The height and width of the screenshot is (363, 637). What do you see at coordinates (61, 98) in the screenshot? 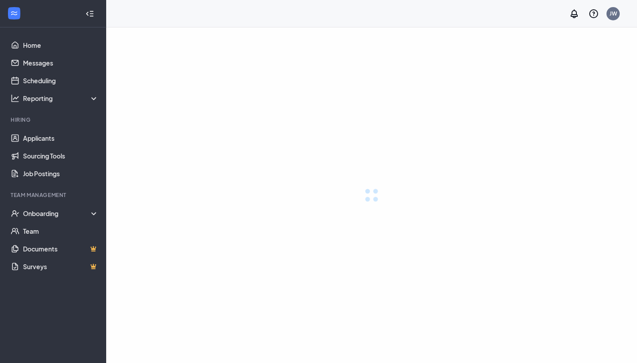
I see `div: Reporting` at bounding box center [61, 98].